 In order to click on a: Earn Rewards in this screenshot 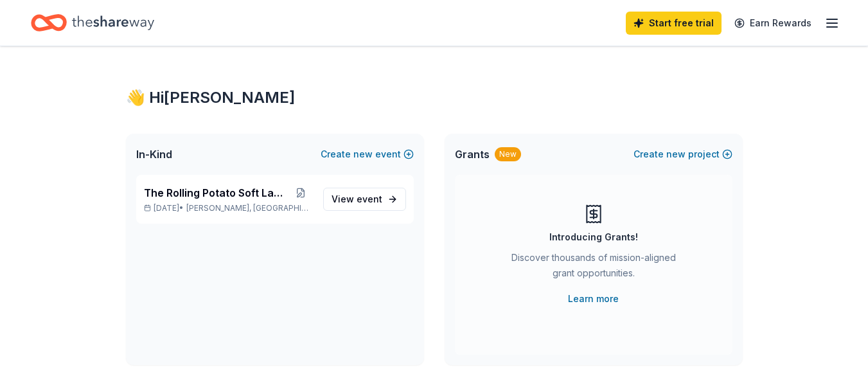, I will do `click(773, 23)`.